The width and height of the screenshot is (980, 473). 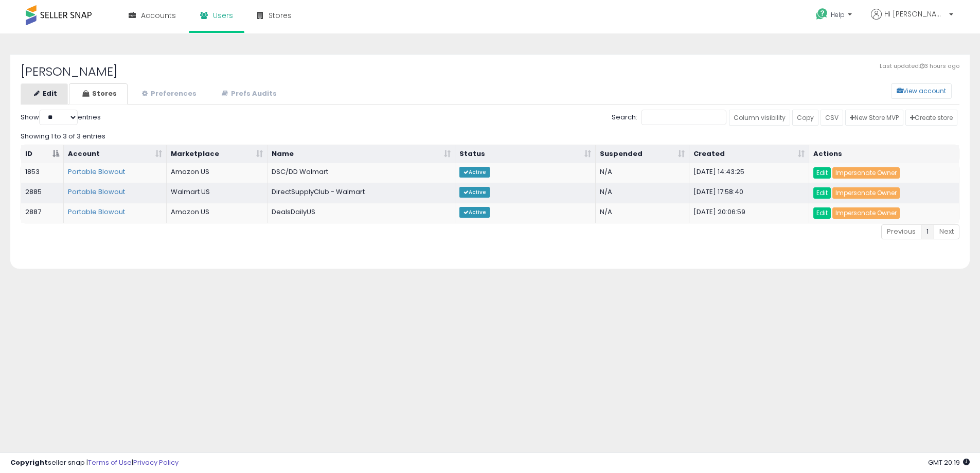 What do you see at coordinates (875, 117) in the screenshot?
I see `span: New Store MVP` at bounding box center [875, 117].